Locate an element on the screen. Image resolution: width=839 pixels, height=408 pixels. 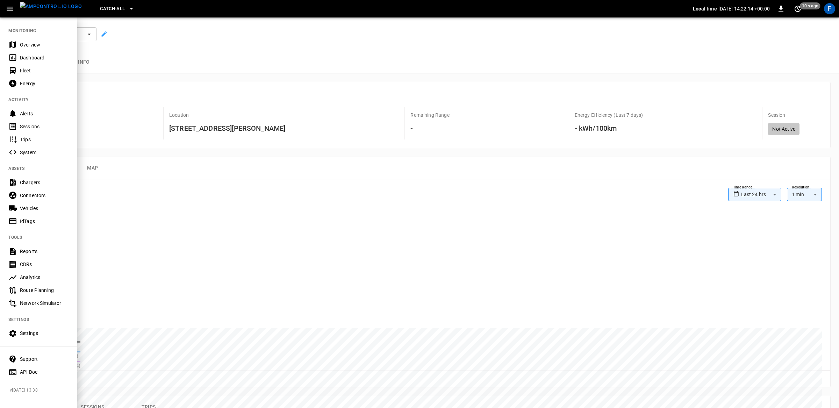
div: IdTags is located at coordinates (44, 221).